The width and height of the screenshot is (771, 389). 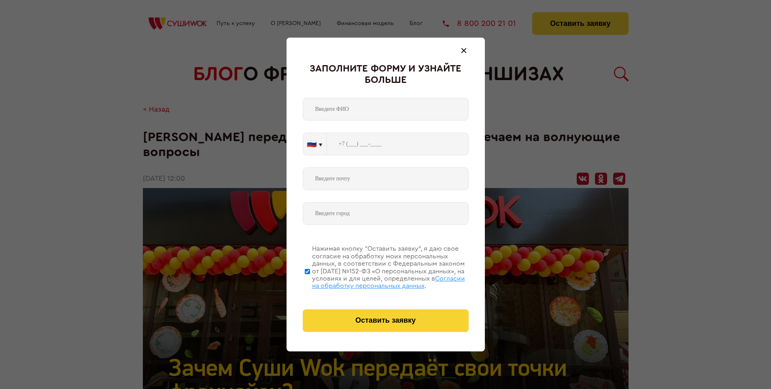 I want to click on div: Заполните форму и узнайте больше, so click(x=386, y=74).